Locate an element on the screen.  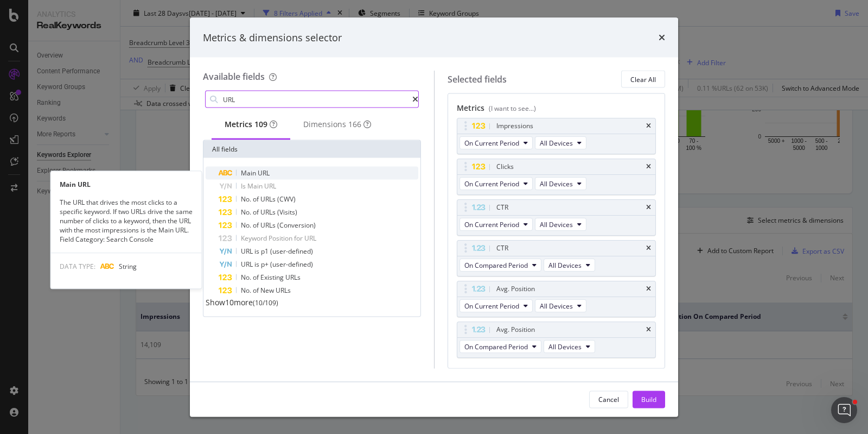
button: Cancel is located at coordinates (609, 399).